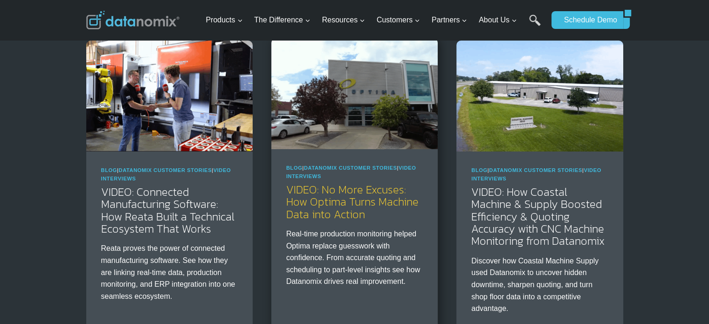 This screenshot has height=324, width=709. I want to click on a: Schedule Demo, so click(587, 20).